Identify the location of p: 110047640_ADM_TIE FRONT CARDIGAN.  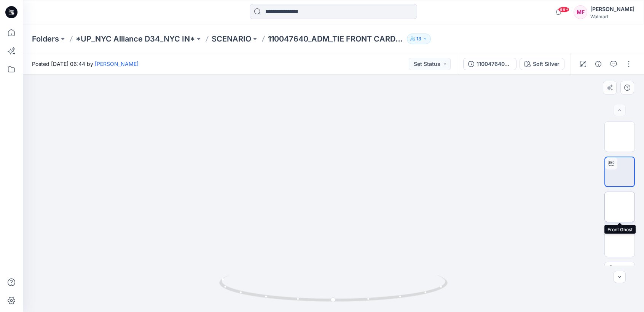
(336, 39).